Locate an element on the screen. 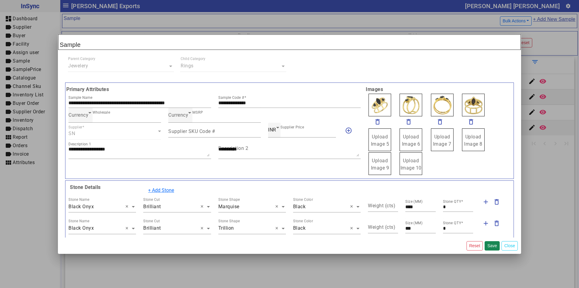 Image resolution: width=579 pixels, height=288 pixels. button: + Add Stone is located at coordinates (161, 190).